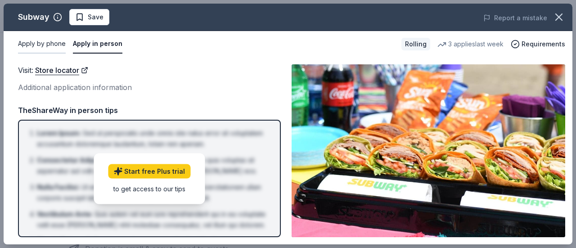 Image resolution: width=576 pixels, height=248 pixels. What do you see at coordinates (149, 110) in the screenshot?
I see `div: TheShareWay in person tips` at bounding box center [149, 110].